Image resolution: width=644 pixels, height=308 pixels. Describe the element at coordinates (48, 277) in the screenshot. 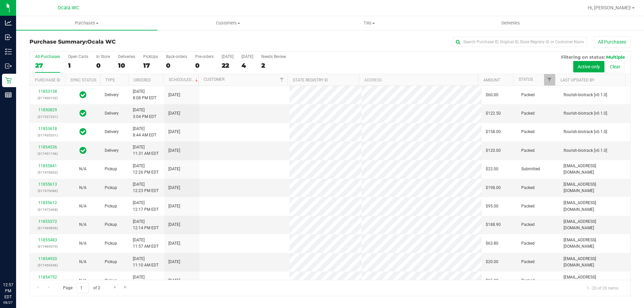

I see `a: 11854752` at that location.